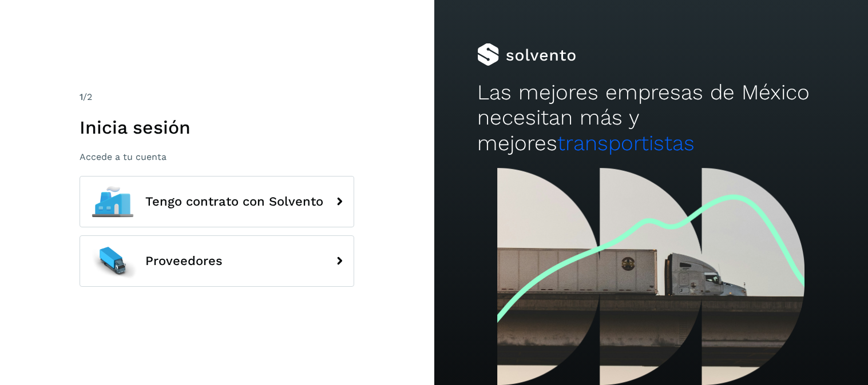 This screenshot has width=868, height=385. What do you see at coordinates (217, 262) in the screenshot?
I see `button: Proveedores` at bounding box center [217, 262].